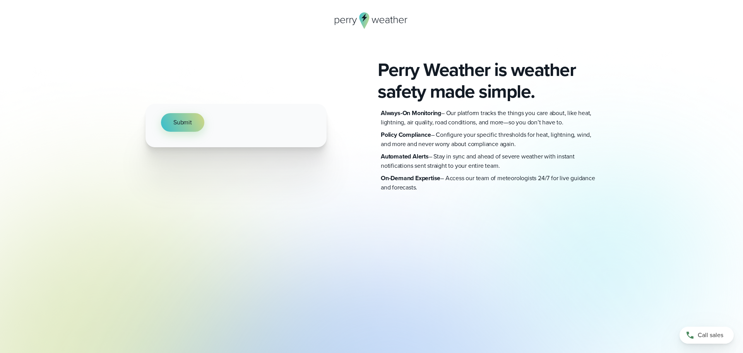 The image size is (743, 353). What do you see at coordinates (489, 183) in the screenshot?
I see `p: – Access our team of meteorologists 24/7 for live guidance and forecasts.` at bounding box center [489, 183].